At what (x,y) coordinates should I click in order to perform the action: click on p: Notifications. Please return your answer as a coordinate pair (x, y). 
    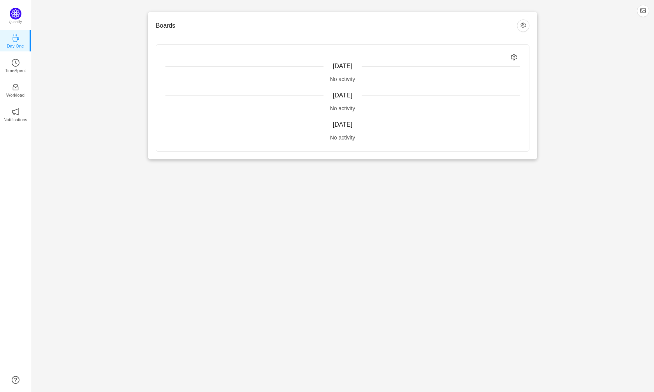
    Looking at the image, I should click on (15, 119).